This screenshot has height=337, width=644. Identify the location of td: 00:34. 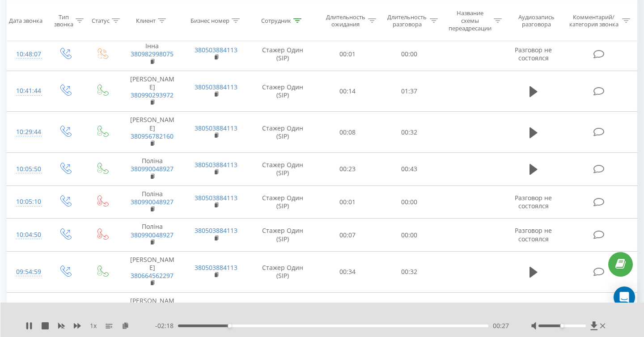
(348, 271).